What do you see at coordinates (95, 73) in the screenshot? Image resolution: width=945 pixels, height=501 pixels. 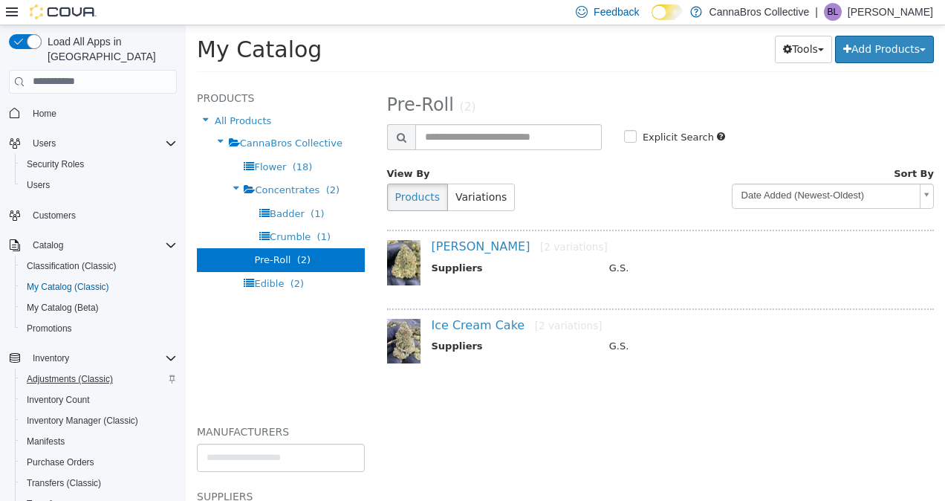 I see `h5: Products` at bounding box center [95, 73].